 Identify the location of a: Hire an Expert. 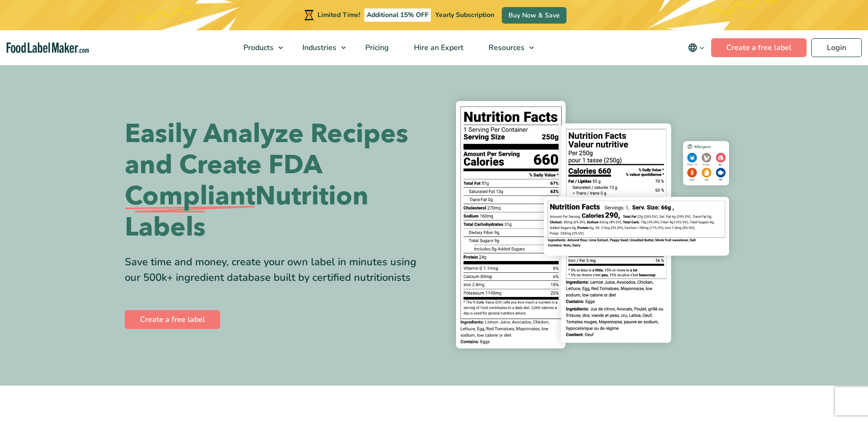
(438, 48).